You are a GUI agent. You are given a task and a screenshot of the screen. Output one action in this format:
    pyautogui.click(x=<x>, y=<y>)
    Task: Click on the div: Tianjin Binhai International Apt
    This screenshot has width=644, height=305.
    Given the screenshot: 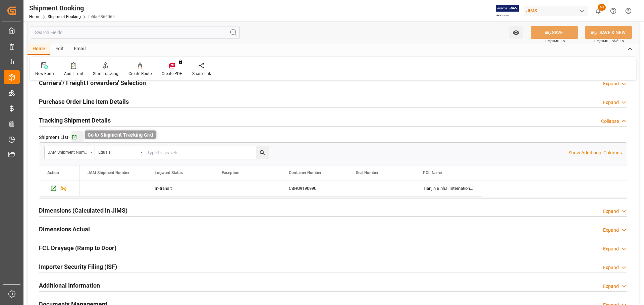 What is the action you would take?
    pyautogui.click(x=448, y=188)
    